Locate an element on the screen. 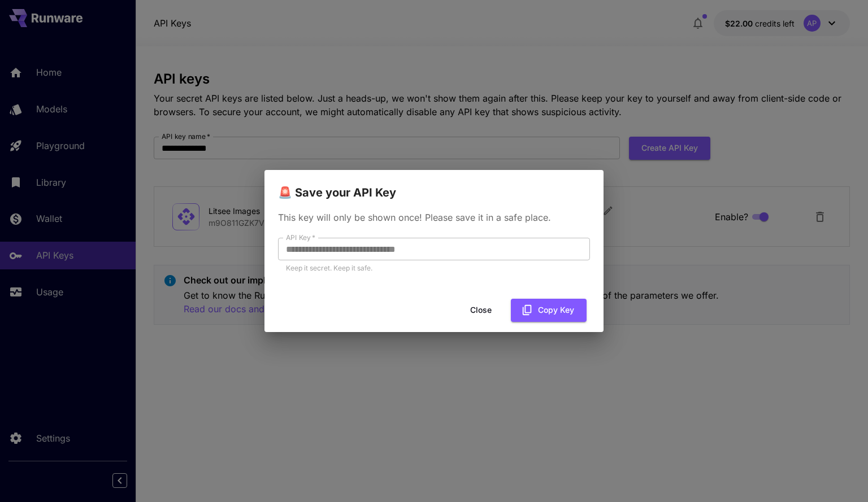  p: This key will only be shown once! Please save it in a safe place. is located at coordinates (434, 218).